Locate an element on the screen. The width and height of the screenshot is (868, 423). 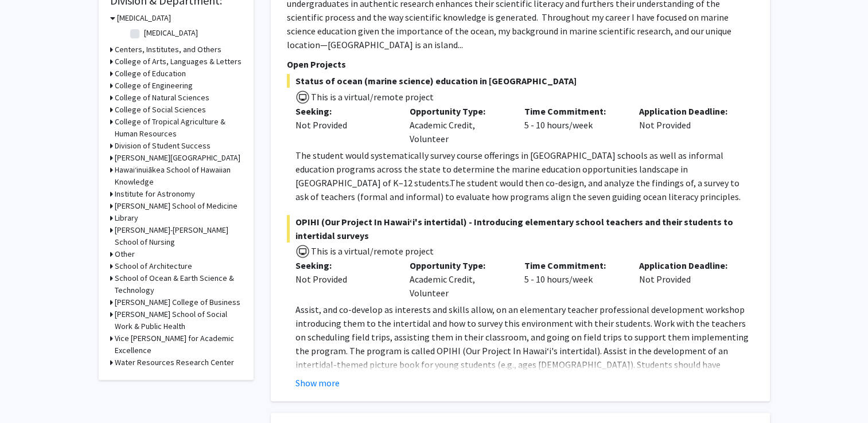
button: Show more is located at coordinates (317, 383).